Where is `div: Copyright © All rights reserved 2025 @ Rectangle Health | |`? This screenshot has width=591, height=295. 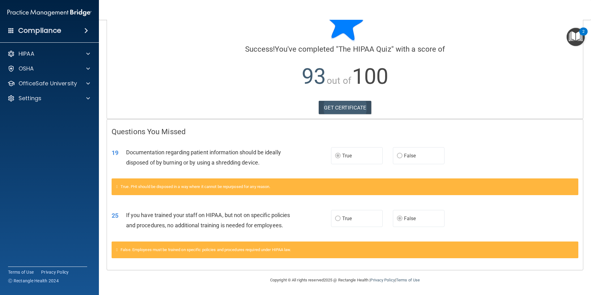 div: Copyright © All rights reserved 2025 @ Rectangle Health | | is located at coordinates (345, 280).